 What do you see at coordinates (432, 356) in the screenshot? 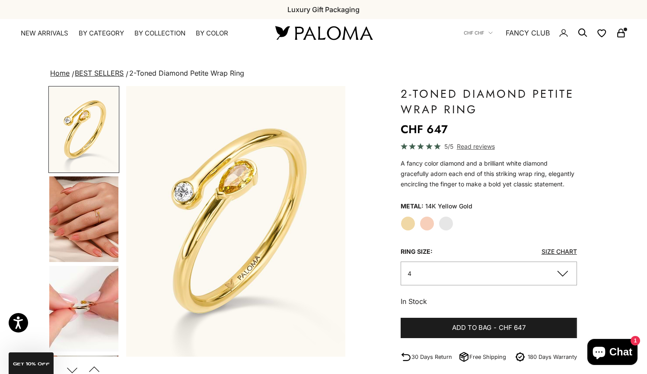
I see `p: 30 Days Return` at bounding box center [432, 356].